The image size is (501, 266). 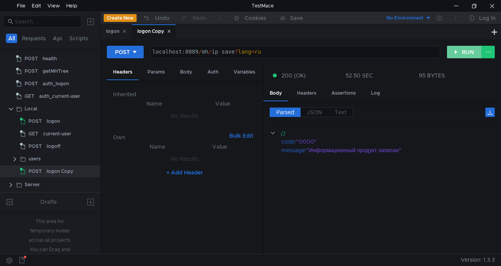 I want to click on div: POST, so click(x=122, y=52).